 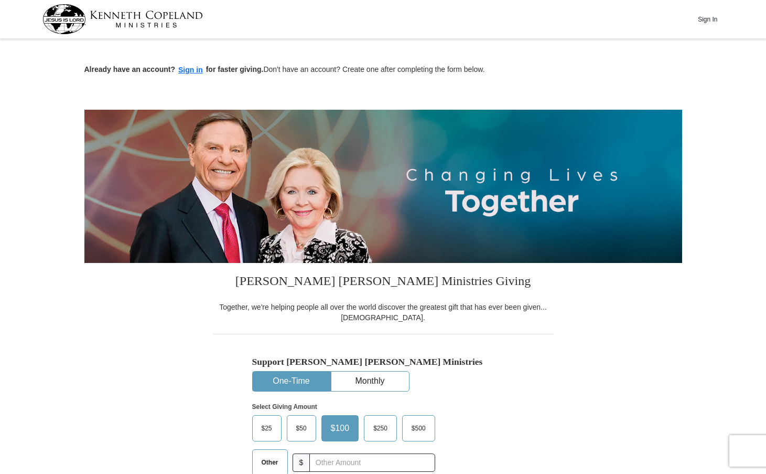 I want to click on input: Other Amount, so click(x=372, y=462).